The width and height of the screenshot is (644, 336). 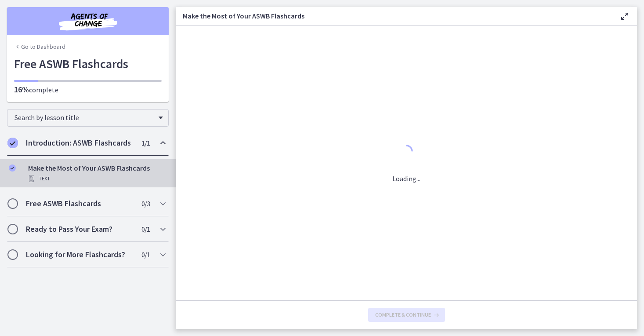 What do you see at coordinates (394, 16) in the screenshot?
I see `h3: Make the Most of Your ASWB Flashcards` at bounding box center [394, 16].